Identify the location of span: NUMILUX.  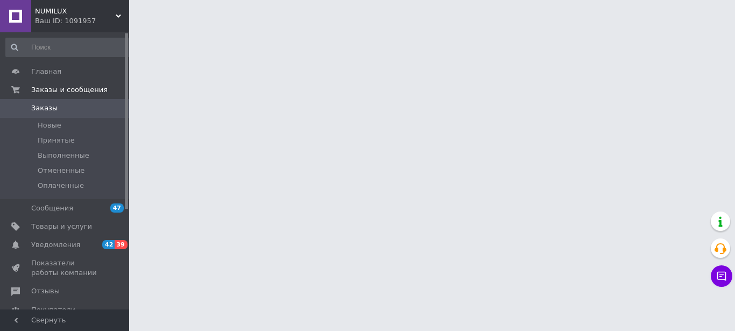
(75, 11).